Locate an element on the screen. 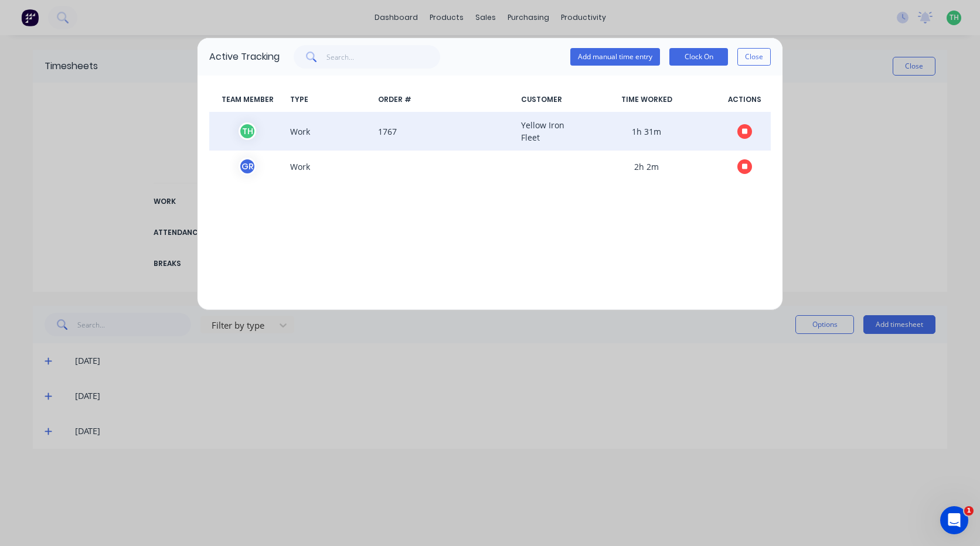 The image size is (980, 546). span: TIME WORKED is located at coordinates (646, 100).